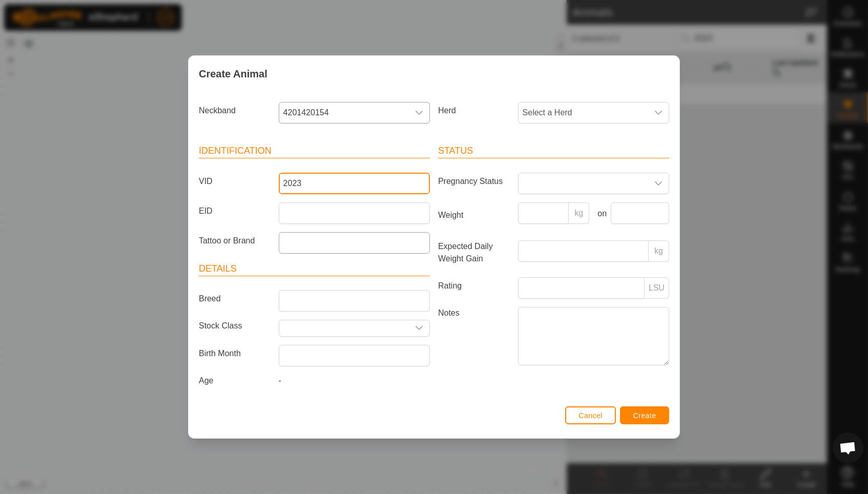 The height and width of the screenshot is (494, 868). Describe the element at coordinates (234, 326) in the screenshot. I see `label: Stock Class` at that location.